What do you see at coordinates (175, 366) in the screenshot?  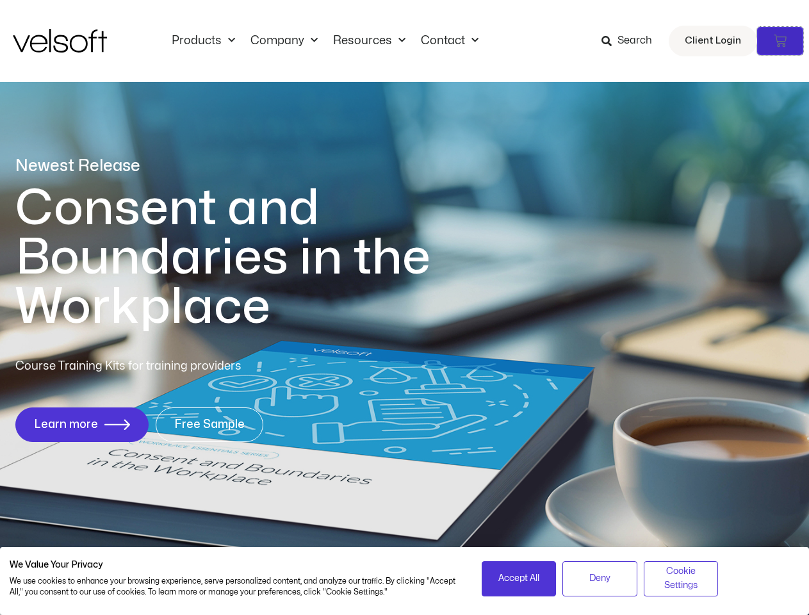 I see `p: Course Training Kits for training providers` at bounding box center [175, 366].